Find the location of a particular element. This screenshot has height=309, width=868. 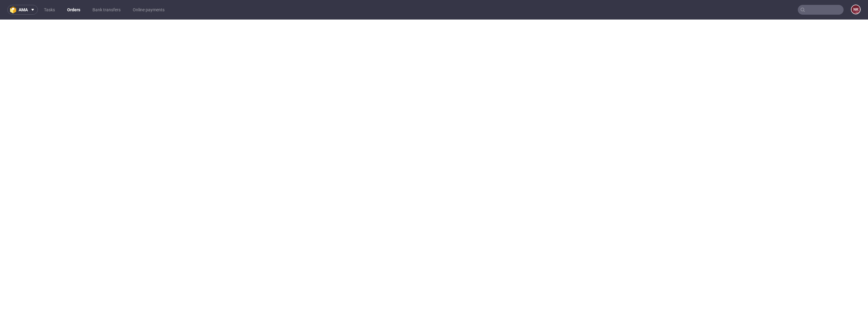

button: ama is located at coordinates (23, 10).